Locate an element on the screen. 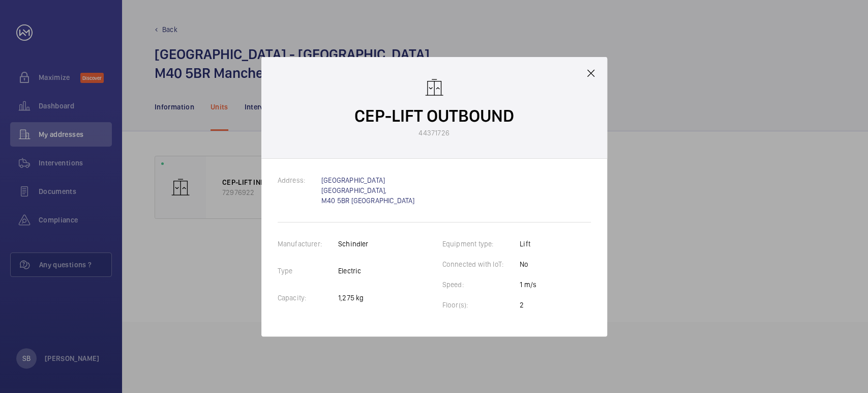  p: 1,275 kg is located at coordinates (354, 298).